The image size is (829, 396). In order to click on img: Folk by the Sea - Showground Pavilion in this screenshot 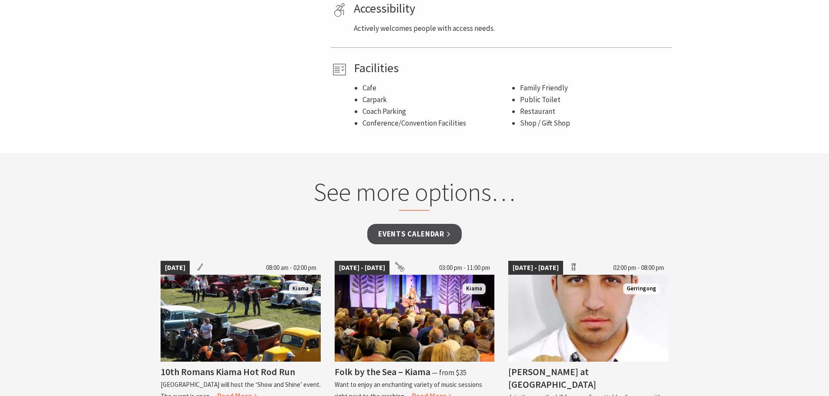, I will do `click(415, 318)`.